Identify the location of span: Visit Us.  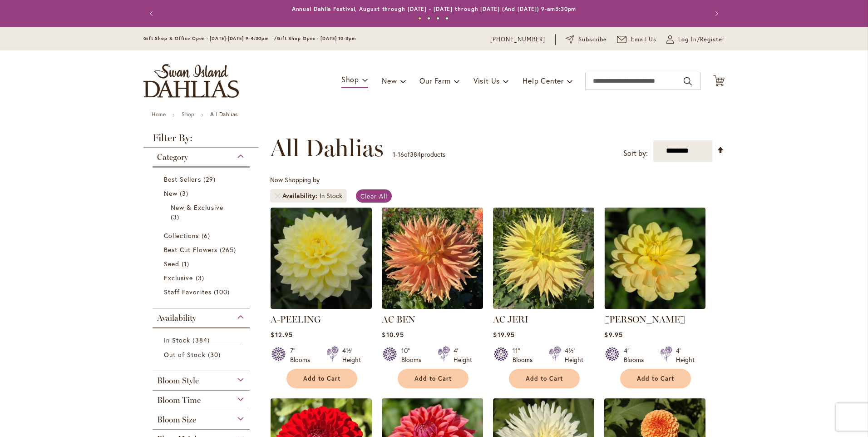
(487, 80).